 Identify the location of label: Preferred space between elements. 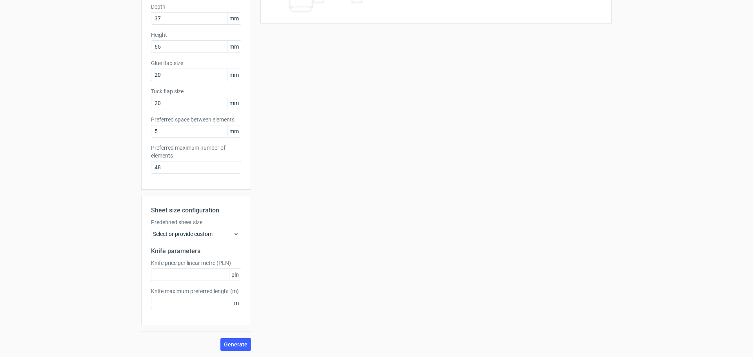
(196, 120).